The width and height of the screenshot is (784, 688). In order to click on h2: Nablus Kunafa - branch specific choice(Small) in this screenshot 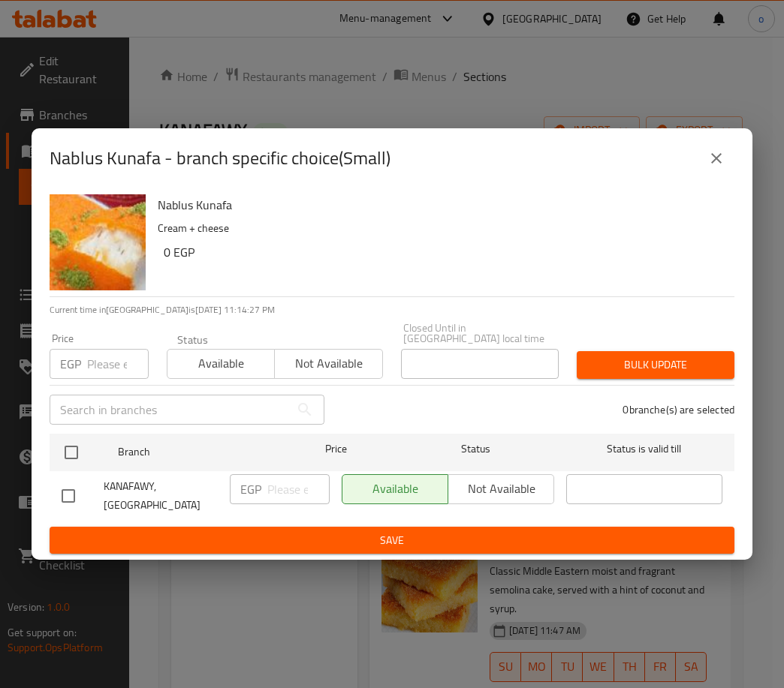, I will do `click(220, 159)`.